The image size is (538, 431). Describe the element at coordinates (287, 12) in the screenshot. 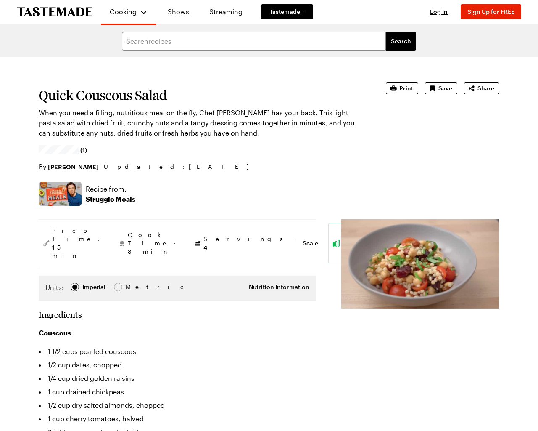

I see `span: Tastemade +` at that location.